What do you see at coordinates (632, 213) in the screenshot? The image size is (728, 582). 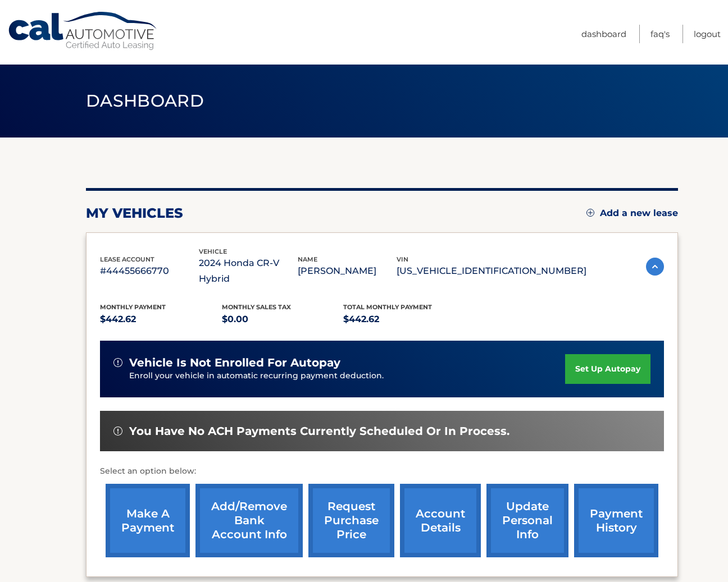 I see `a: Add a new lease` at bounding box center [632, 213].